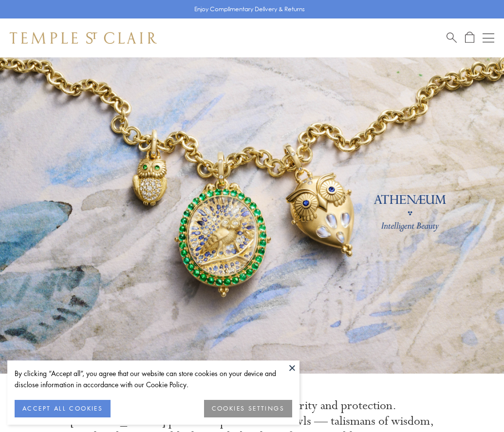 The width and height of the screenshot is (504, 432). Describe the element at coordinates (451, 37) in the screenshot. I see `a: Search` at that location.